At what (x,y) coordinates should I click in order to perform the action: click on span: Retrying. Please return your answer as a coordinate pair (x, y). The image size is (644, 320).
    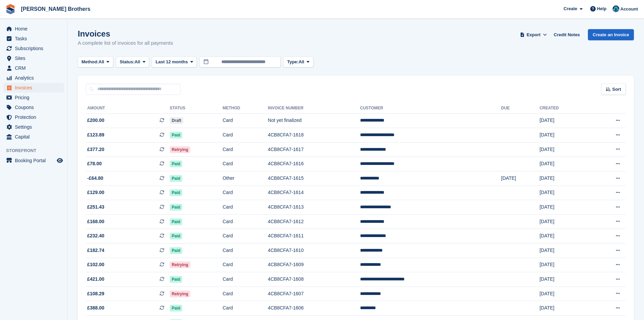
    Looking at the image, I should click on (180, 150).